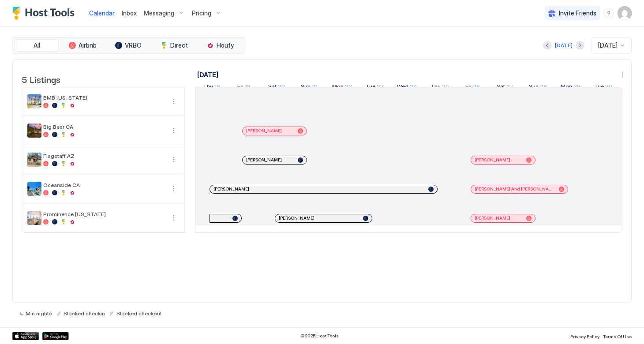  What do you see at coordinates (134, 46) in the screenshot?
I see `span: VRBO` at bounding box center [134, 46].